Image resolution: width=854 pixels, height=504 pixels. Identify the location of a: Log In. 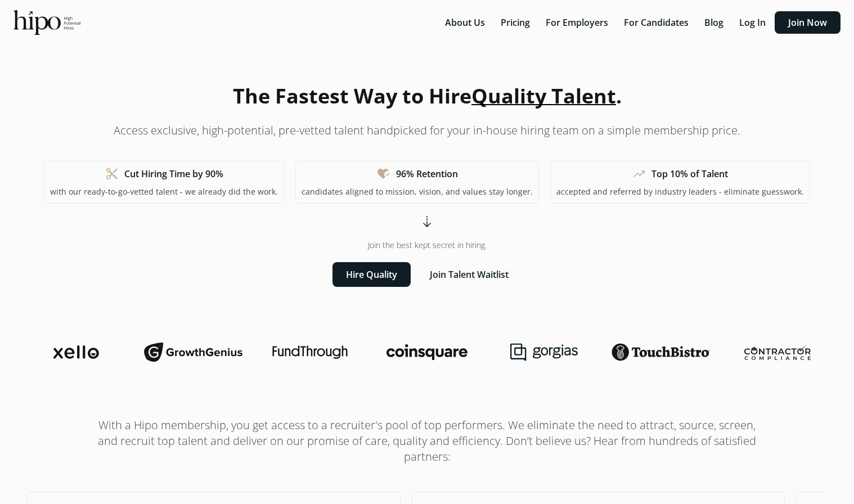
(754, 23).